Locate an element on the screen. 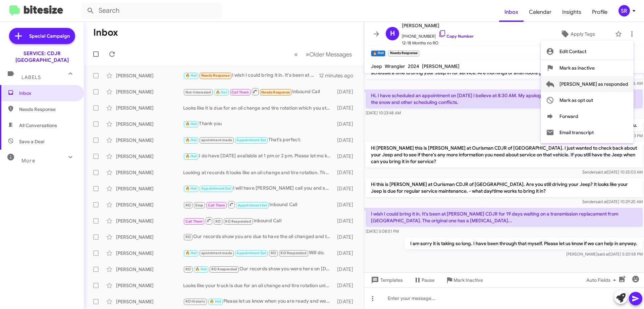 This screenshot has height=309, width=644. button: Forward is located at coordinates (587, 116).